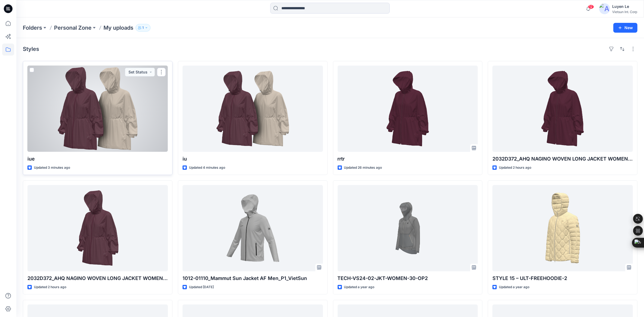  What do you see at coordinates (625, 12) in the screenshot?
I see `div: Vietsun Int. Corp` at bounding box center [625, 12].